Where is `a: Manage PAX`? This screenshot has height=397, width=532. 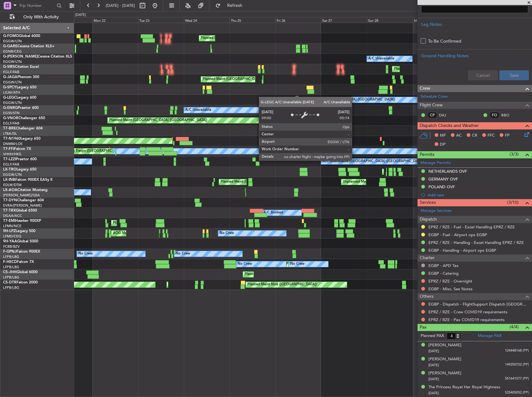
a: Manage PAX is located at coordinates (490, 336).